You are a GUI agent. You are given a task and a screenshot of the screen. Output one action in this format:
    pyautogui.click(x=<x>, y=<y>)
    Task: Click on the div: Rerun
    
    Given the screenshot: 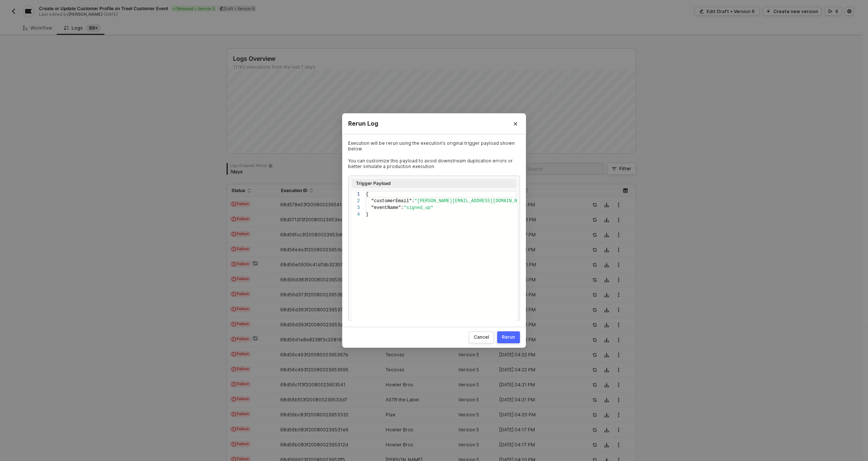 What is the action you would take?
    pyautogui.click(x=509, y=337)
    